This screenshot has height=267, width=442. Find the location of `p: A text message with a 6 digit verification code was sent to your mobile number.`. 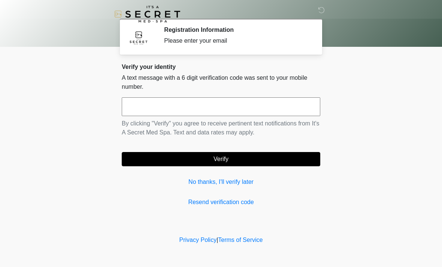

p: A text message with a 6 digit verification code was sent to your mobile number. is located at coordinates (221, 82).